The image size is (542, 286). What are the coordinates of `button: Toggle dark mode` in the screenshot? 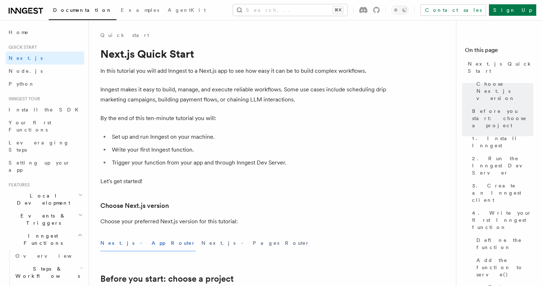 It's located at (400, 10).